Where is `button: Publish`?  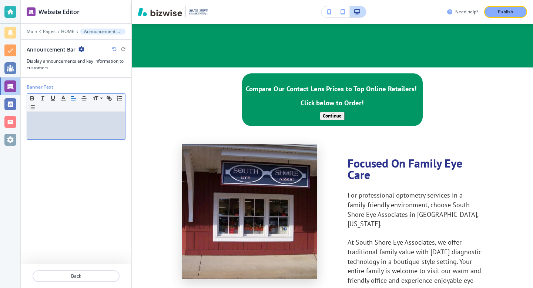
button: Publish is located at coordinates (506, 12).